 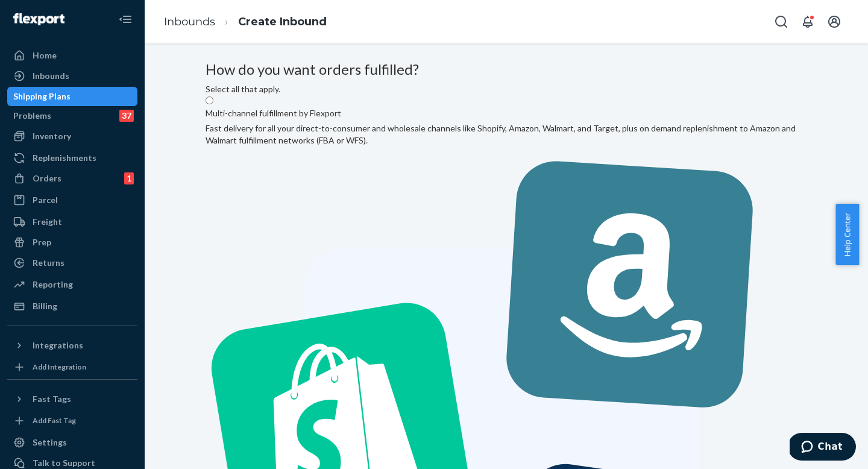 I want to click on a: Problems37, so click(x=72, y=116).